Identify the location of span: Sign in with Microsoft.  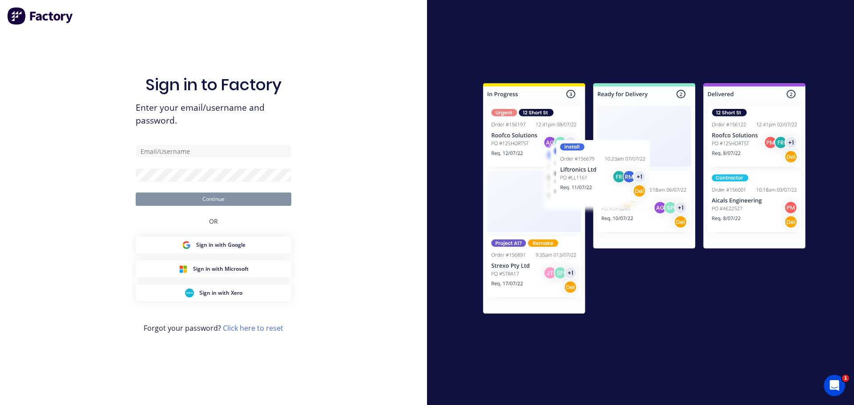
(221, 269).